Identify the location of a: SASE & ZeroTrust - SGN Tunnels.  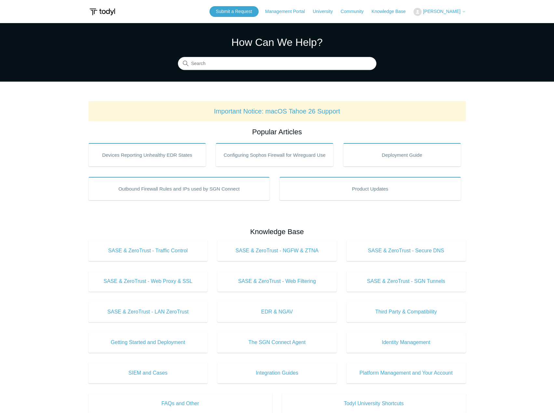
(406, 281).